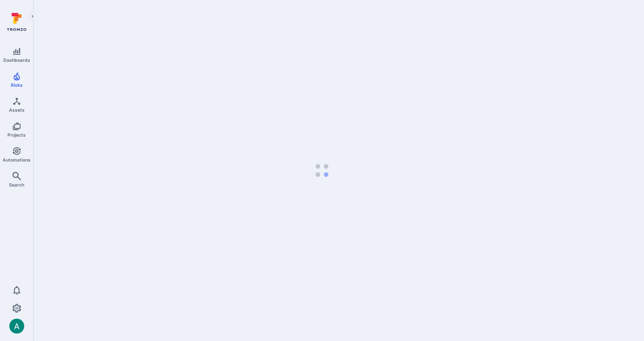  What do you see at coordinates (16, 326) in the screenshot?
I see `div: Arjan Dehar` at bounding box center [16, 326].